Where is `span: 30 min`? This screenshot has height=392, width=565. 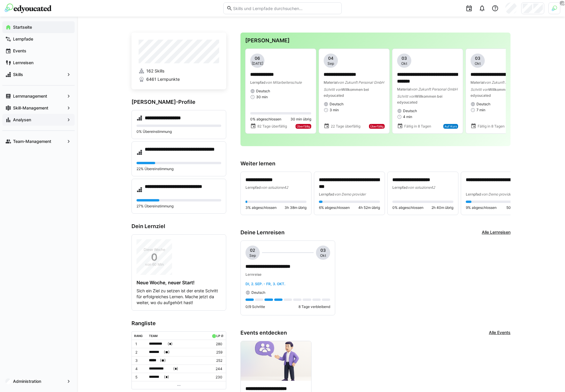 span: 30 min is located at coordinates (262, 97).